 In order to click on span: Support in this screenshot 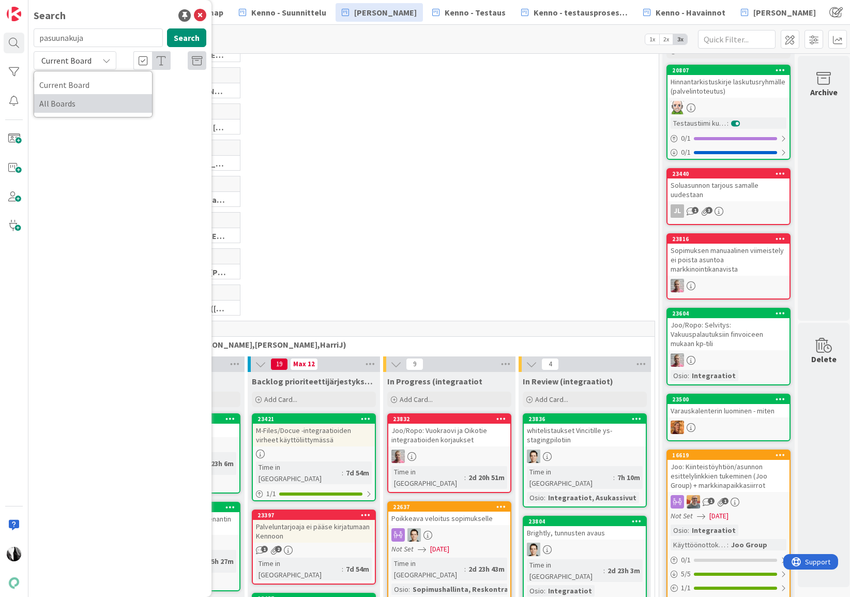, I will do `click(34, 8)`.